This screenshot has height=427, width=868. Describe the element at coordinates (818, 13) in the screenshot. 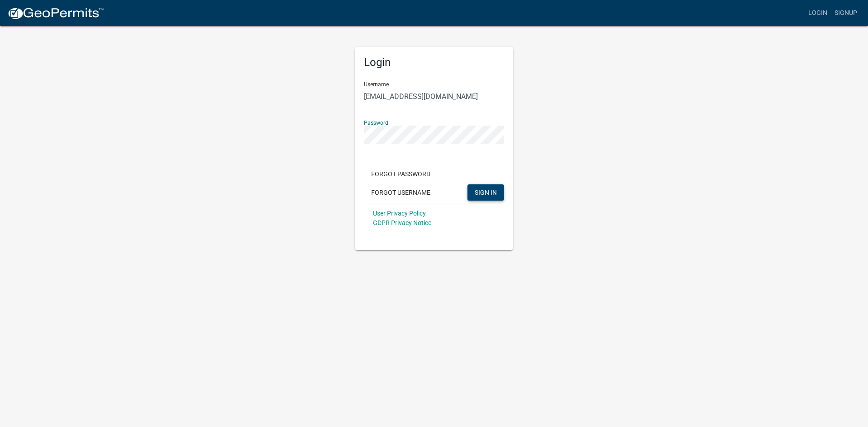

I see `a: Login` at that location.